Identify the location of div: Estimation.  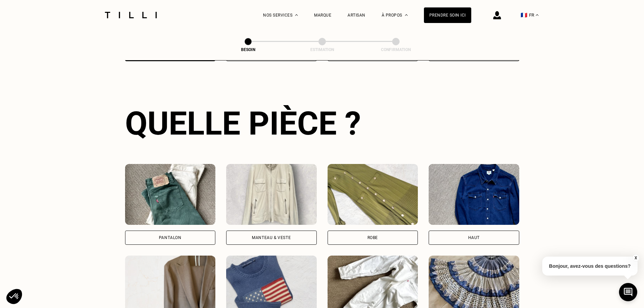
(322, 50).